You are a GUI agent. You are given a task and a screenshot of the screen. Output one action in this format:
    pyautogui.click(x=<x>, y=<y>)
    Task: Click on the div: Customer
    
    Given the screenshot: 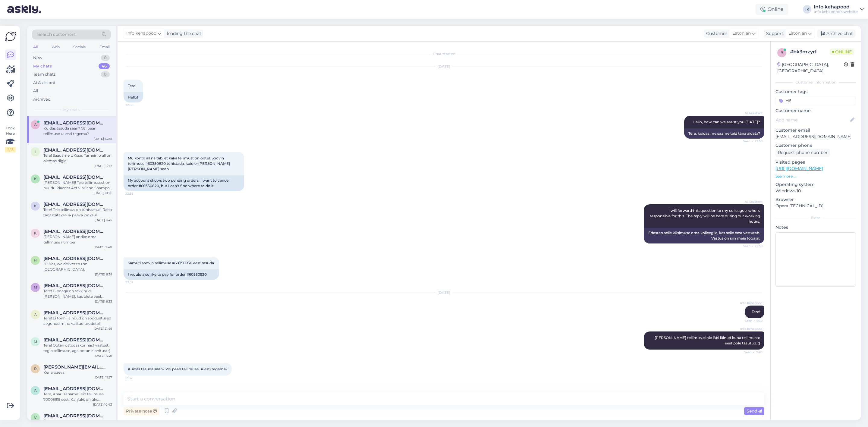 What is the action you would take?
    pyautogui.click(x=716, y=34)
    